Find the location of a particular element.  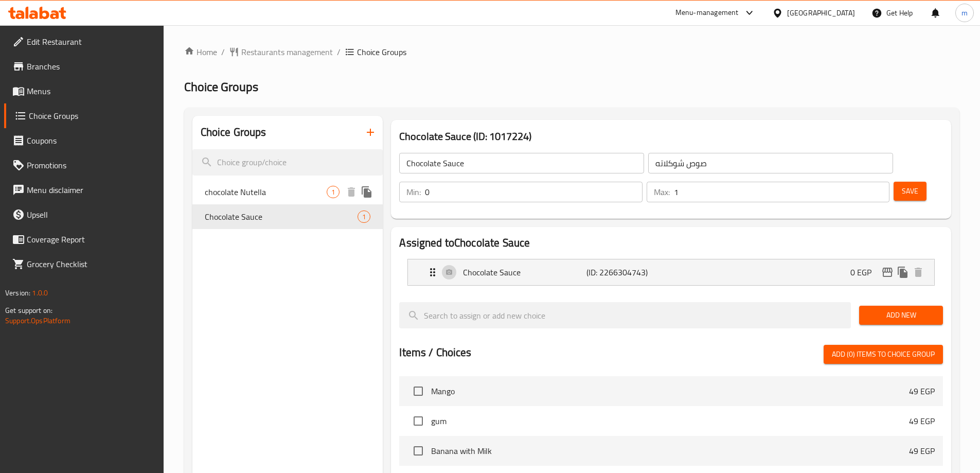

span: Grocery Checklist is located at coordinates (91, 264).